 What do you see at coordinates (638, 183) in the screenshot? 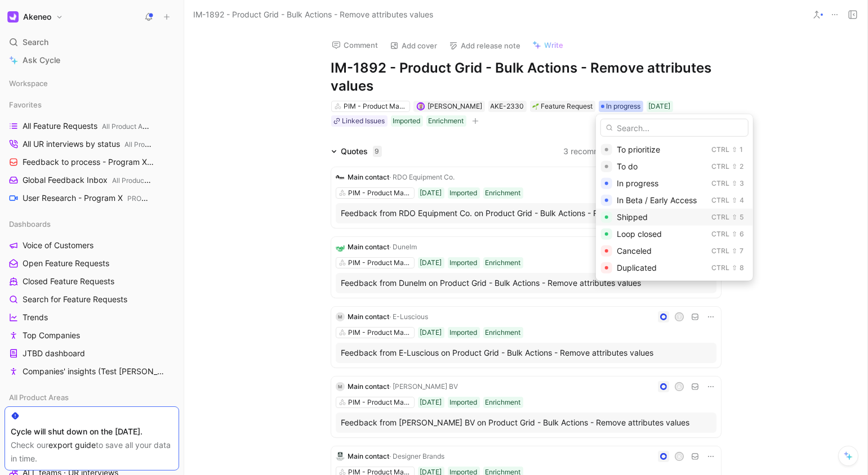
I see `span: In progress` at bounding box center [638, 183].